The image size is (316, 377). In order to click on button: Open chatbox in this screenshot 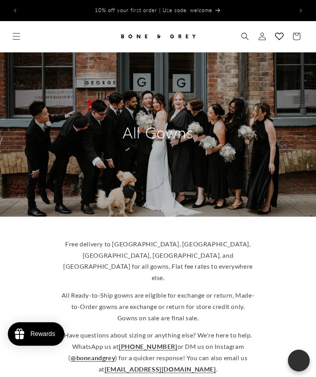, I will do `click(299, 360)`.